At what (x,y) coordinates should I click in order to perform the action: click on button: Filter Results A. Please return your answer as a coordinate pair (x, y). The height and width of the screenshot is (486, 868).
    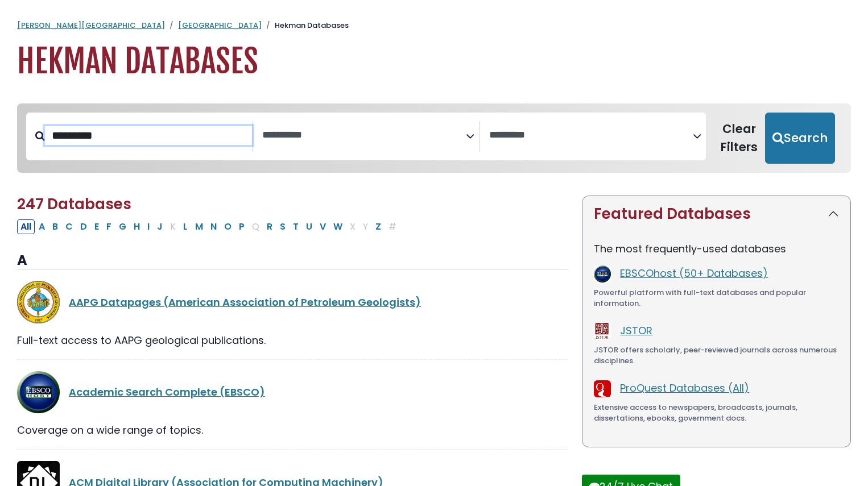
    Looking at the image, I should click on (42, 226).